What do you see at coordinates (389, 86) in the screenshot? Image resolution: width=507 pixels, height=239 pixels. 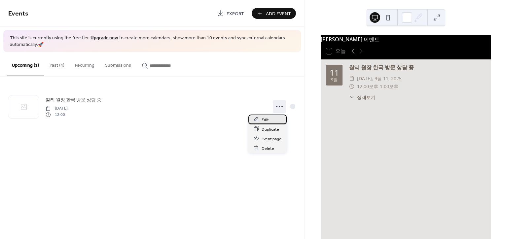 I see `span: 1:00오후` at bounding box center [389, 86].